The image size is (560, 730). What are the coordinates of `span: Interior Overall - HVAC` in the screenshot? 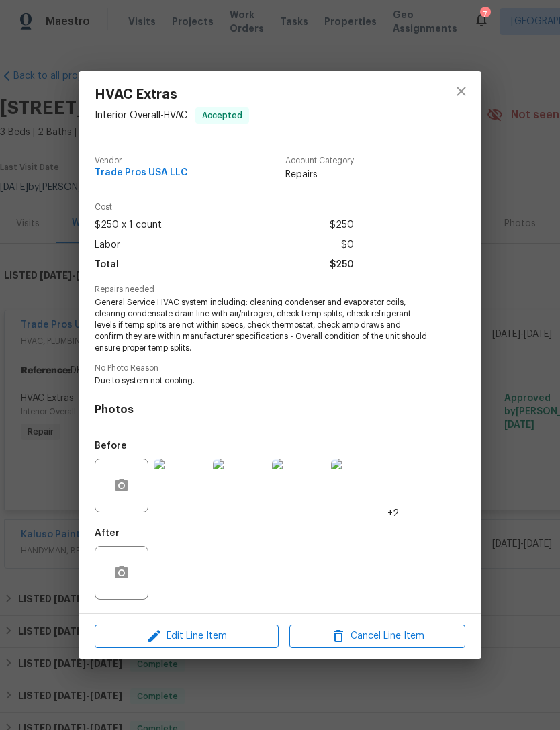 It's located at (141, 116).